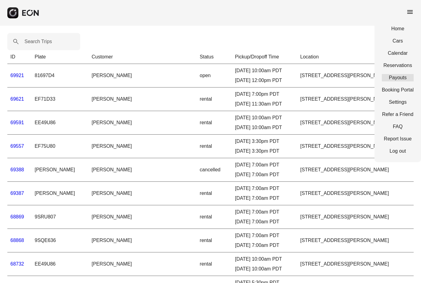 This screenshot has height=283, width=421. What do you see at coordinates (17, 122) in the screenshot?
I see `a: 69591` at bounding box center [17, 122].